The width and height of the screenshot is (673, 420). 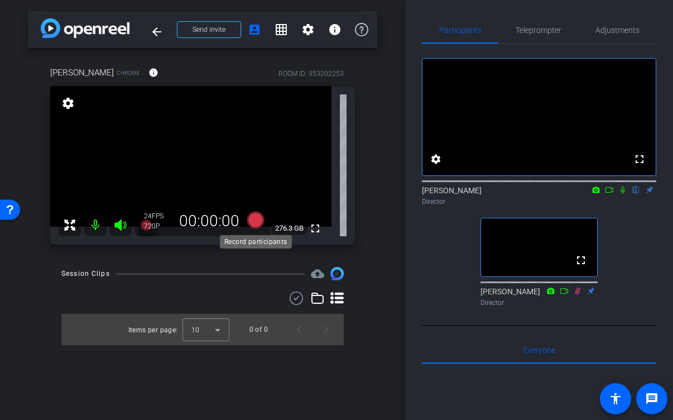 What do you see at coordinates (209, 30) in the screenshot?
I see `span: Send invite` at bounding box center [209, 30].